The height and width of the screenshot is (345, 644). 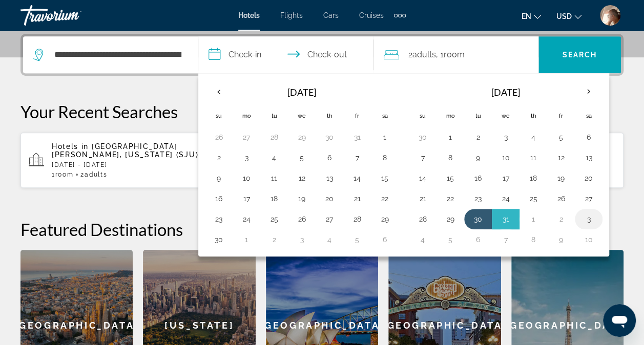 What do you see at coordinates (357, 178) in the screenshot?
I see `button: Day 14` at bounding box center [357, 178].